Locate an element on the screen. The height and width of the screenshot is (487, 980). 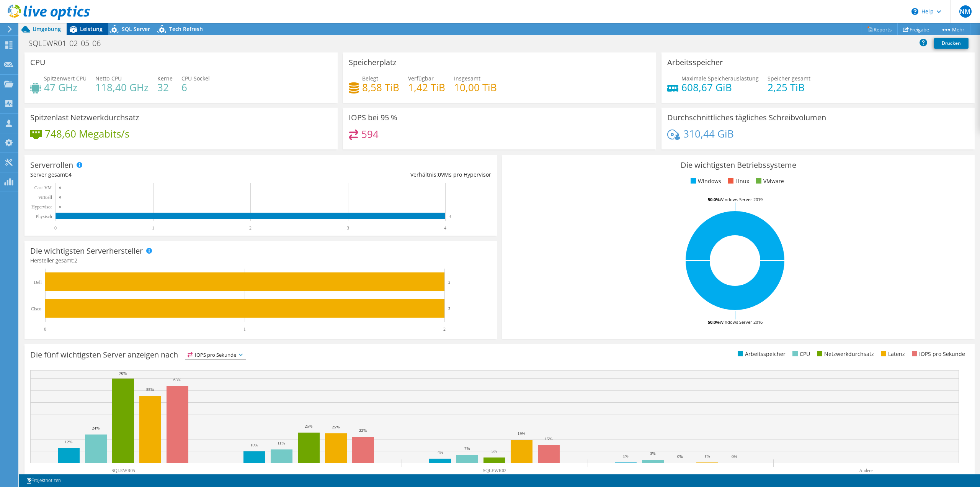
h4: 1,42 TiB is located at coordinates (426, 88).